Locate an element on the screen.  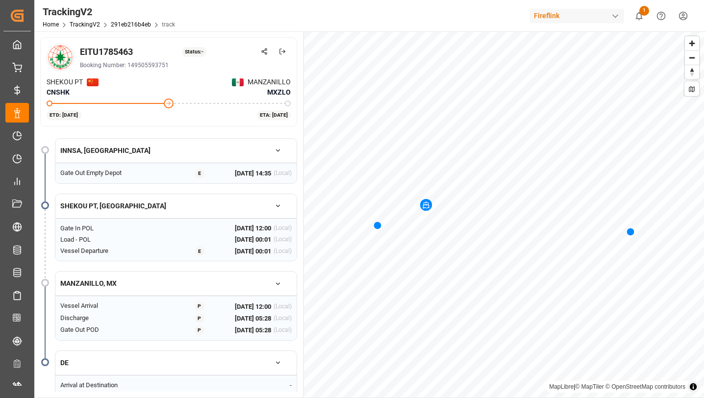
div: Vessel Arrival is located at coordinates (103, 306).